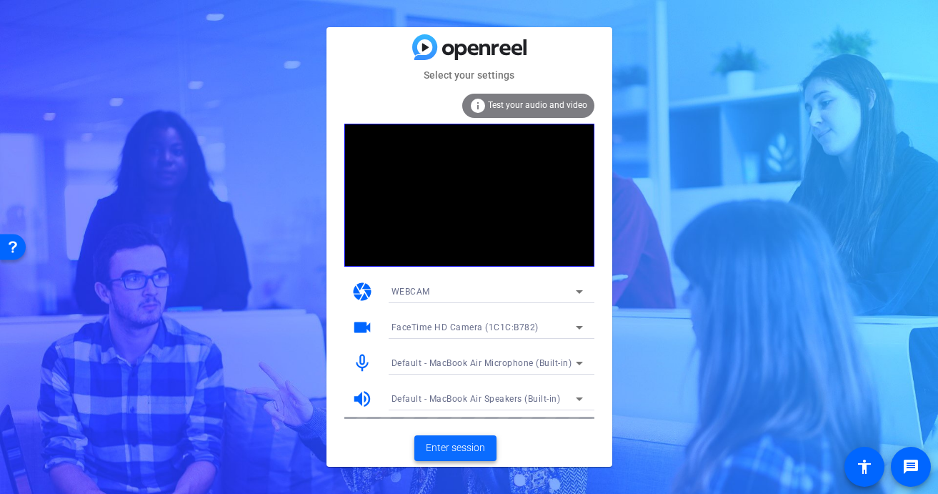  Describe the element at coordinates (911, 467) in the screenshot. I see `mat-icon: message` at that location.